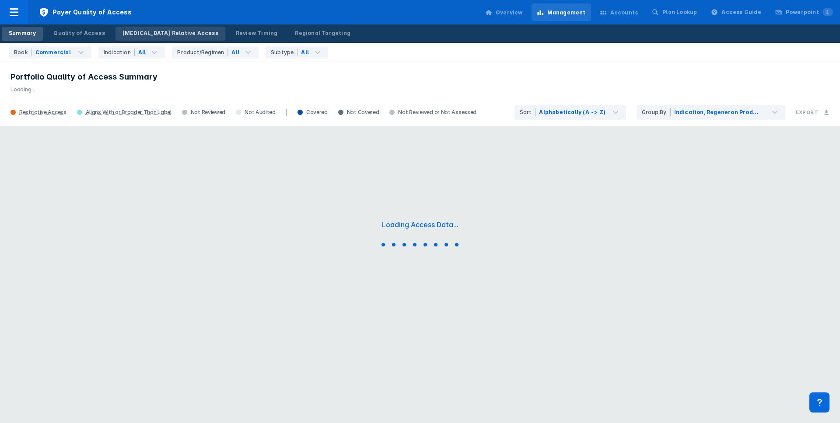 This screenshot has width=840, height=423. I want to click on div: Indication, so click(119, 52).